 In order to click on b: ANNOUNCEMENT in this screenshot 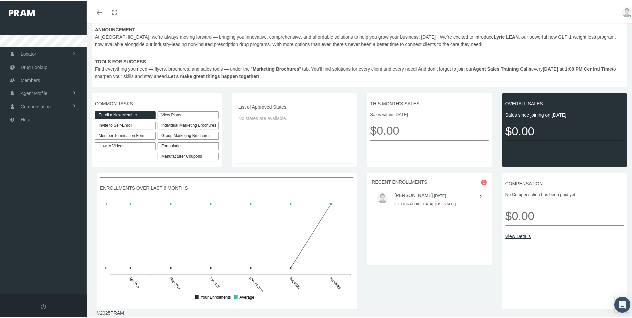, I will do `click(115, 28)`.